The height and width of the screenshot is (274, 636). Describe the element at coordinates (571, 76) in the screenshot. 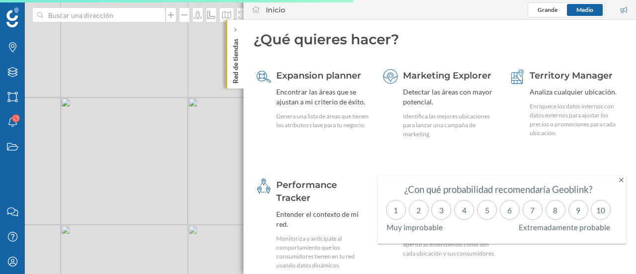

I see `span: Territory Manager` at that location.